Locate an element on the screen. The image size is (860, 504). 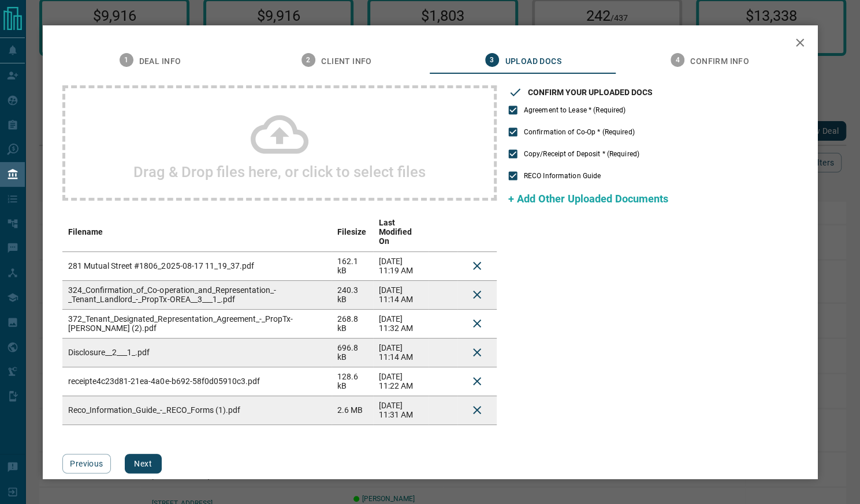
span: Deal Info is located at coordinates (160, 62).